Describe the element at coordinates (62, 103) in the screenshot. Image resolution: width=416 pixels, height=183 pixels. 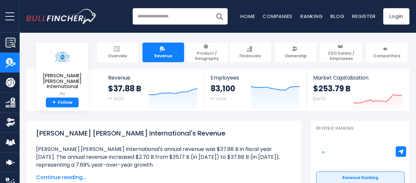
I see `a: +Follow` at that location.